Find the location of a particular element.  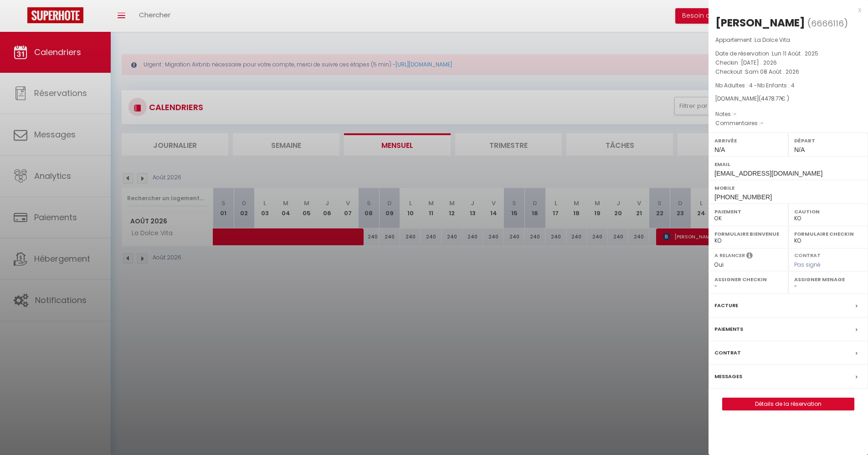

label: Arrivée is located at coordinates (748, 141).